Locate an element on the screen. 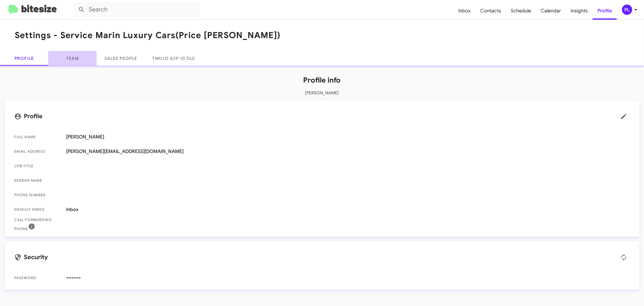 This screenshot has height=306, width=644. span: Sender Name is located at coordinates (37, 180).